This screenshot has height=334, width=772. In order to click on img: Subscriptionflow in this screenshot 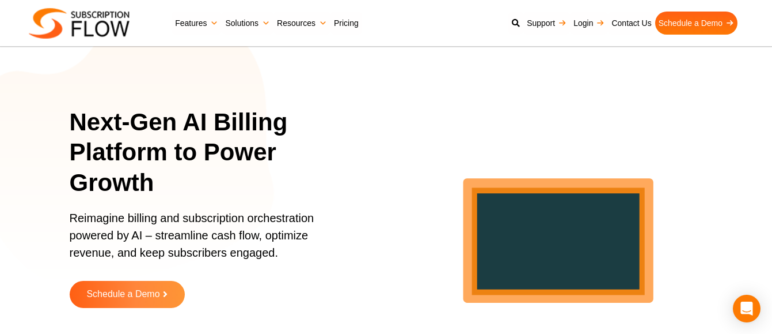, I will do `click(79, 23)`.